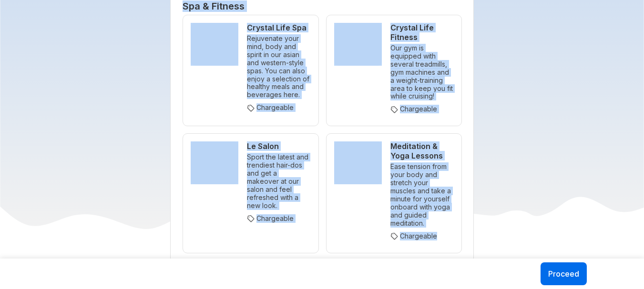  What do you see at coordinates (564, 274) in the screenshot?
I see `button: Proceed` at bounding box center [564, 274].